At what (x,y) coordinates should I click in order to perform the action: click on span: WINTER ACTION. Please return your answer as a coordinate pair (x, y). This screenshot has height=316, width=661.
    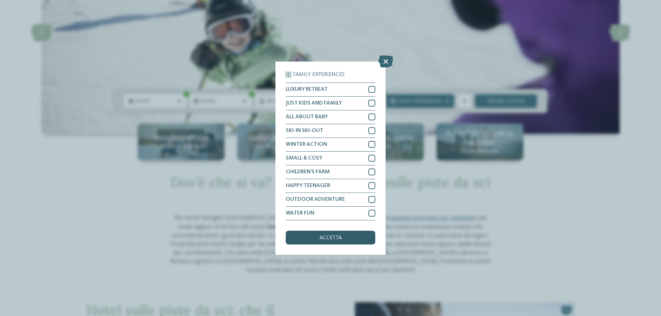
    Looking at the image, I should click on (306, 144).